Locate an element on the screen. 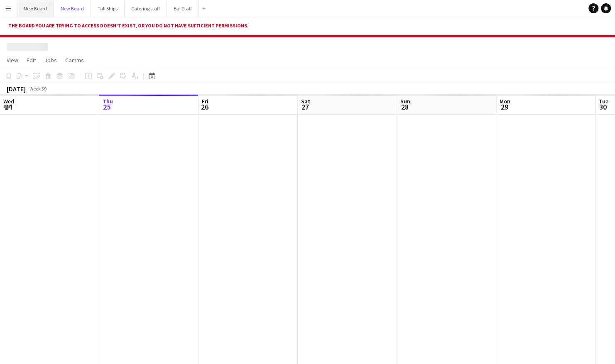  span: 29 is located at coordinates (504, 107).